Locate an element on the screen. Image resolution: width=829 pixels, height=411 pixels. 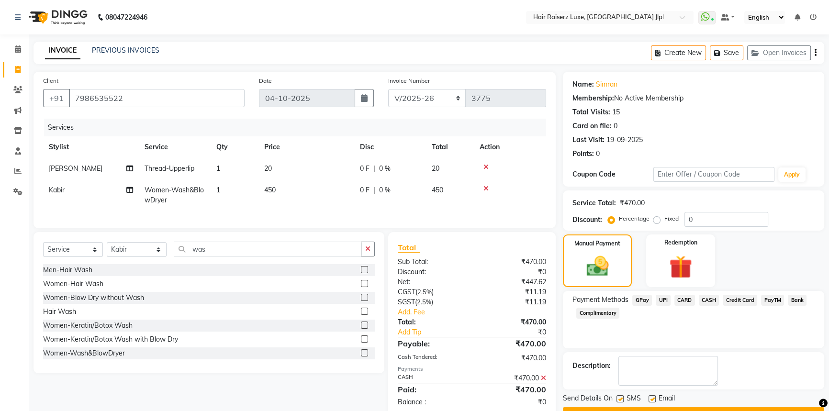
a: PREVIOUS INVOICES is located at coordinates (125, 50).